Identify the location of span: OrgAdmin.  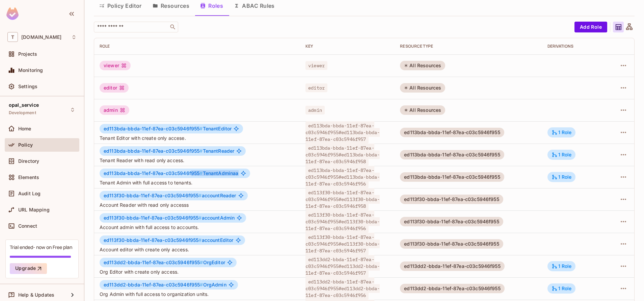
(165, 285).